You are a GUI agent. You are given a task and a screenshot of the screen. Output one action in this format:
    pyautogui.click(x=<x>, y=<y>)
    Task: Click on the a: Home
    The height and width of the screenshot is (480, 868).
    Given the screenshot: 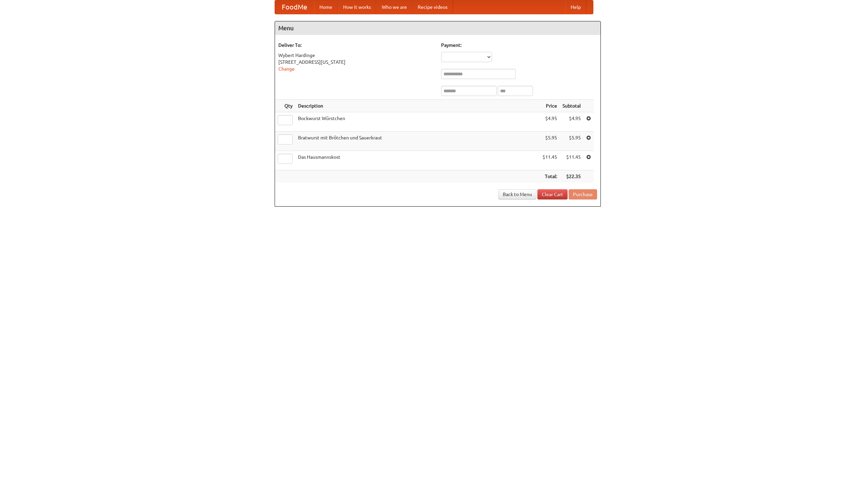 What is the action you would take?
    pyautogui.click(x=326, y=7)
    